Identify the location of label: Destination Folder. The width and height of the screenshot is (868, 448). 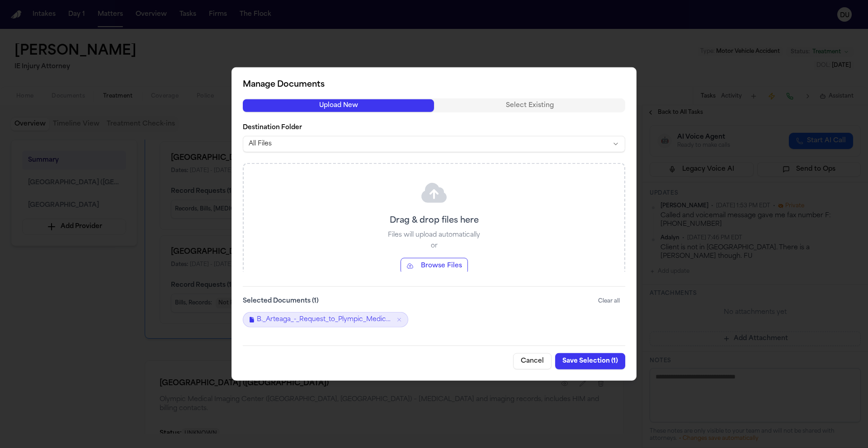
(434, 128).